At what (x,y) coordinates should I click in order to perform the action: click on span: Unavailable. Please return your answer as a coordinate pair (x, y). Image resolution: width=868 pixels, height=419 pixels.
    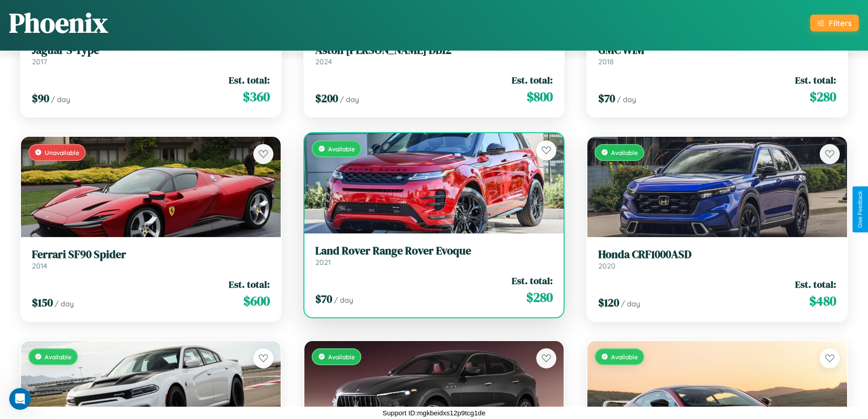
    Looking at the image, I should click on (62, 152).